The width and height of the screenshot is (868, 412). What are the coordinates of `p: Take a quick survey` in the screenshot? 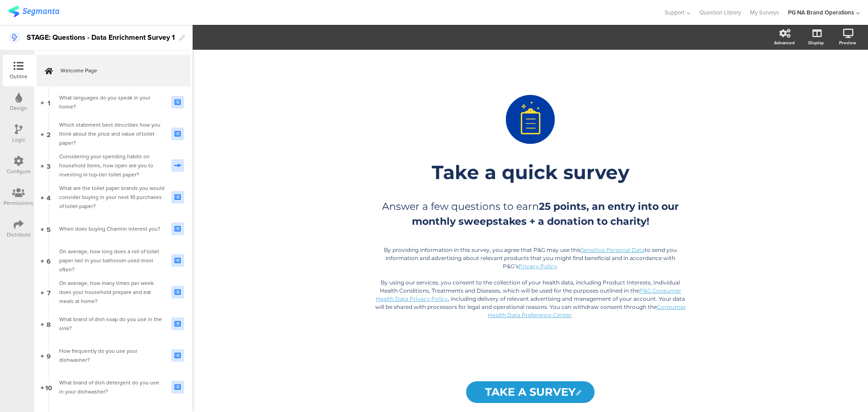 It's located at (530, 172).